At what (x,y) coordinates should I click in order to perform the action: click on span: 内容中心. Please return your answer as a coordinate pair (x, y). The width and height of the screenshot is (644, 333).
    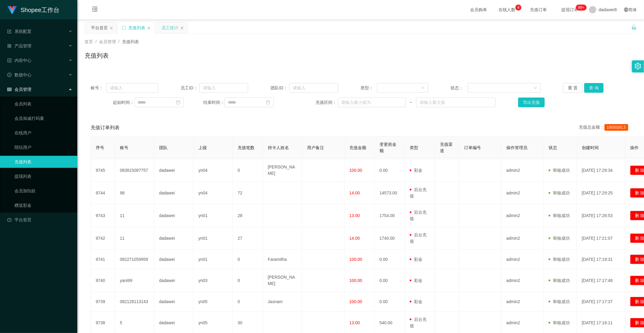
    Looking at the image, I should click on (19, 61).